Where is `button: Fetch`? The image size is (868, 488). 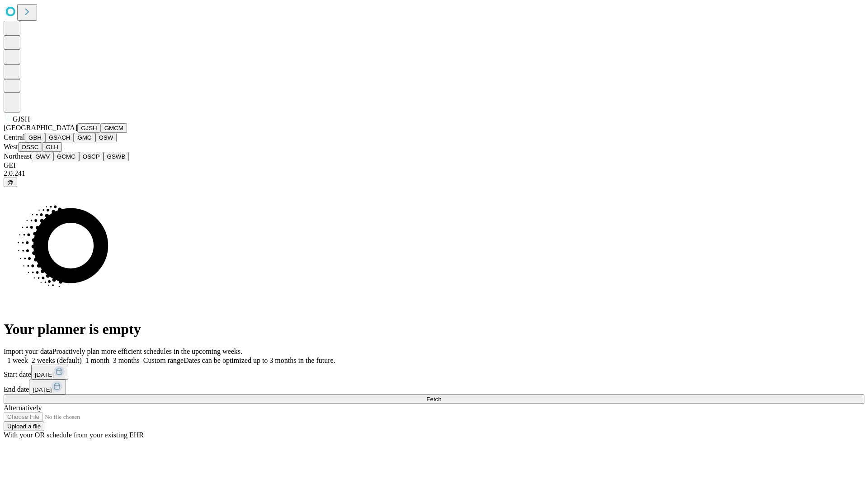 button: Fetch is located at coordinates (434, 399).